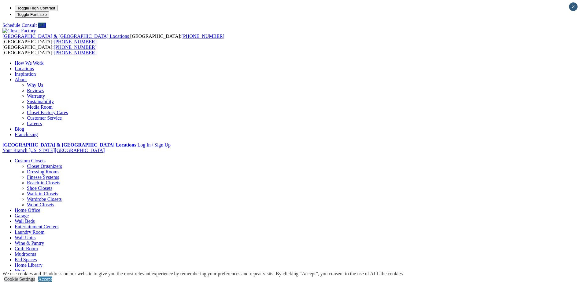 The image size is (580, 282). What do you see at coordinates (39, 188) in the screenshot?
I see `a: Shoe Closets` at bounding box center [39, 188].